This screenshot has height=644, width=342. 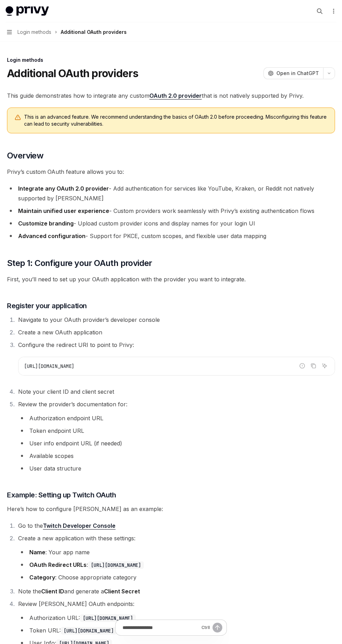 What do you see at coordinates (177, 443) in the screenshot?
I see `li: User info endpoint URL (if needed)` at bounding box center [177, 443].